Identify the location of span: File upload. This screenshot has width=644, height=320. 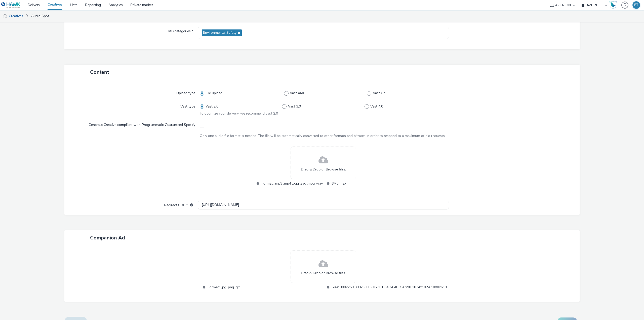
(214, 93).